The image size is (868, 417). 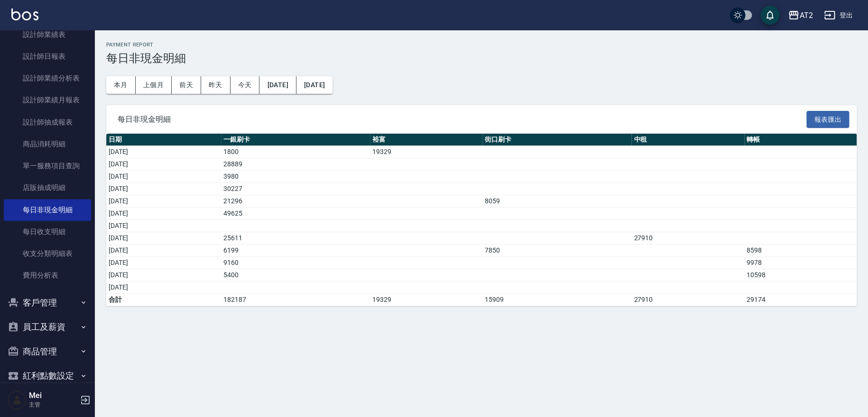 What do you see at coordinates (187, 85) in the screenshot?
I see `button: 前天` at bounding box center [187, 85].